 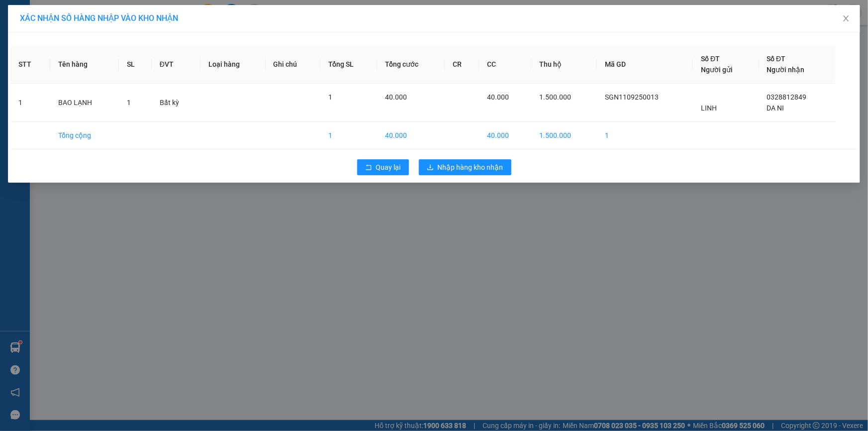 What do you see at coordinates (115, 50) in the screenshot?
I see `div: 0799664334` at bounding box center [115, 50].